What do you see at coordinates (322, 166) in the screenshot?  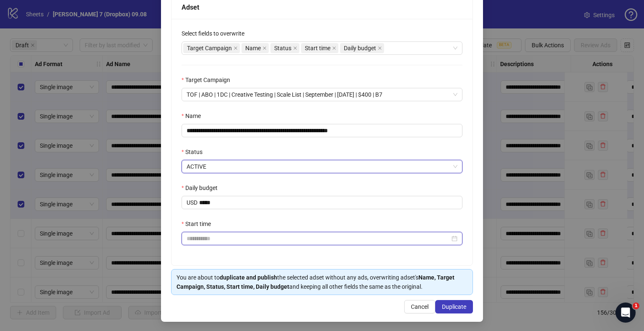 I see `span: ACTIVE` at bounding box center [322, 166].